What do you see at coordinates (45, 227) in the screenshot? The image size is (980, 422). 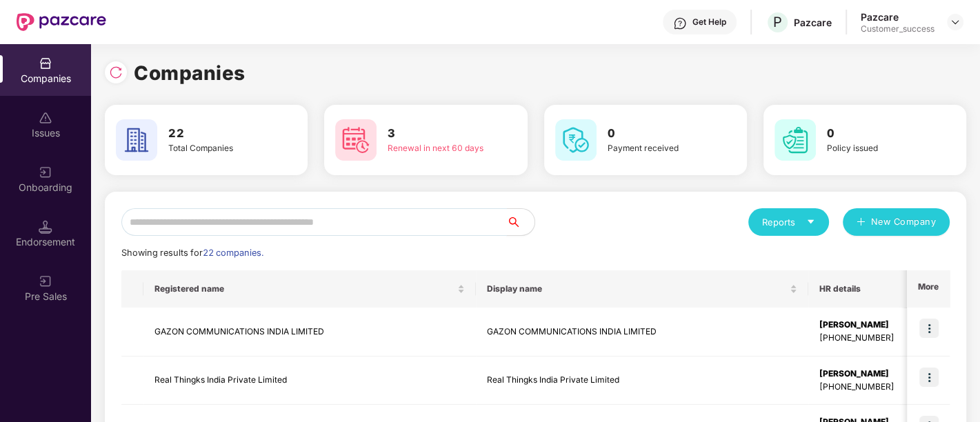 I see `img: svg+xml;base64,PHN2ZyB3aWR0aD0iMTQuNSIgaGVpZ2h0PSIxNC41IiB2aWV3Qm94PSIwIDAgMTYgMTYiIGZpbGw9Im5vbm...` at bounding box center [45, 227].